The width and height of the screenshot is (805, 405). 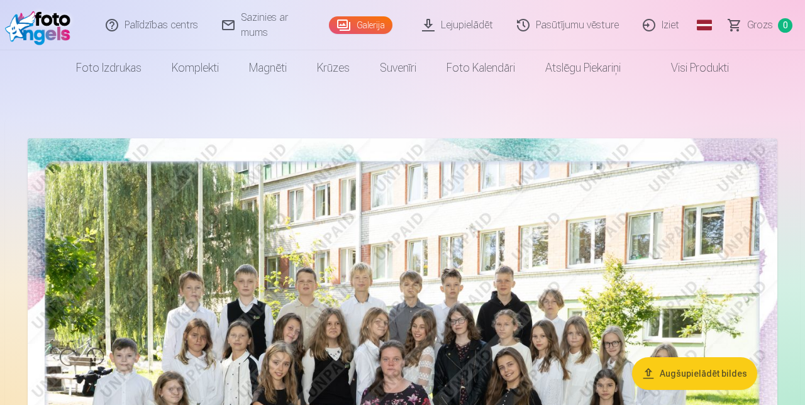 What do you see at coordinates (583, 68) in the screenshot?
I see `a: Atslēgu piekariņi` at bounding box center [583, 68].